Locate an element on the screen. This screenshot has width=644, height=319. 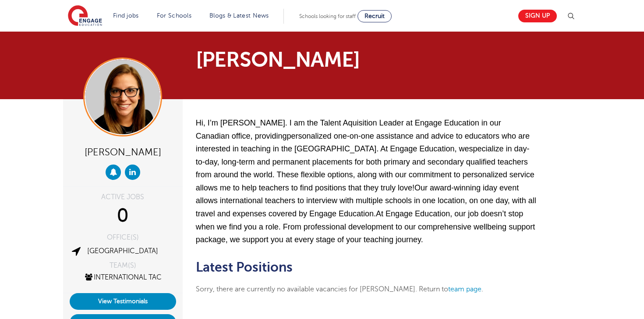
div: 0 is located at coordinates (122, 216).